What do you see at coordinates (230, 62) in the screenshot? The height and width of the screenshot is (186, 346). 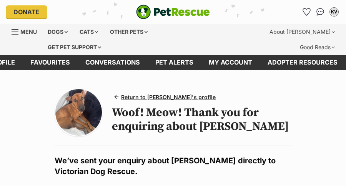 I see `a: My account` at bounding box center [230, 62].